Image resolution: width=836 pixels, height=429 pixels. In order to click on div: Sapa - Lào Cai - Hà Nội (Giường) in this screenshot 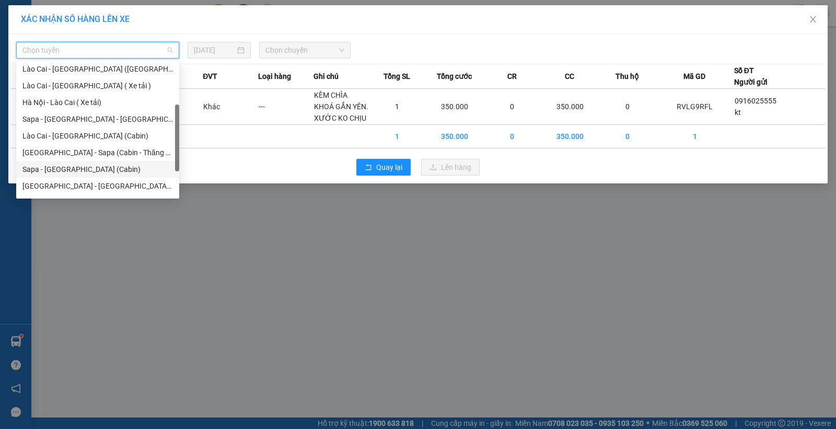, I will do `click(98, 119)`.